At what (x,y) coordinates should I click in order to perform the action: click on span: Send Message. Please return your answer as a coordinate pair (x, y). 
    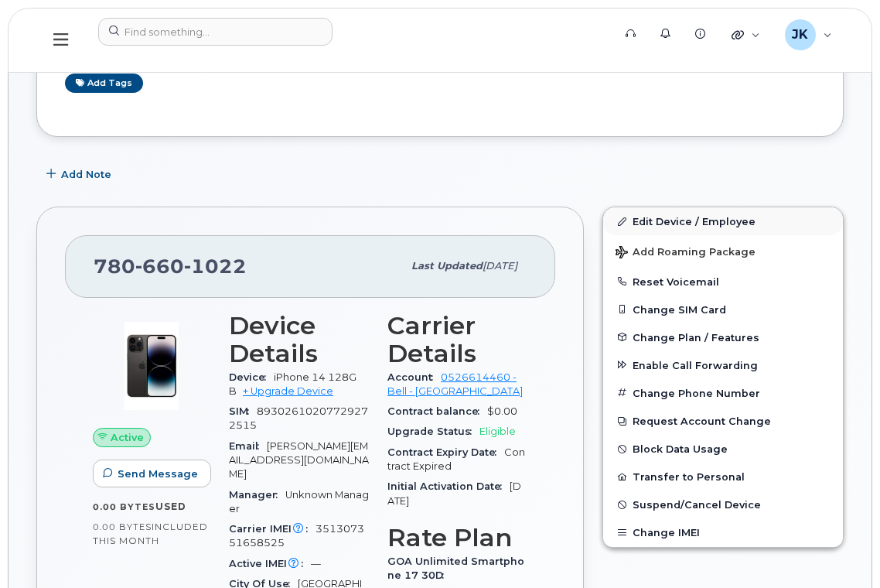
    Looking at the image, I should click on (158, 473).